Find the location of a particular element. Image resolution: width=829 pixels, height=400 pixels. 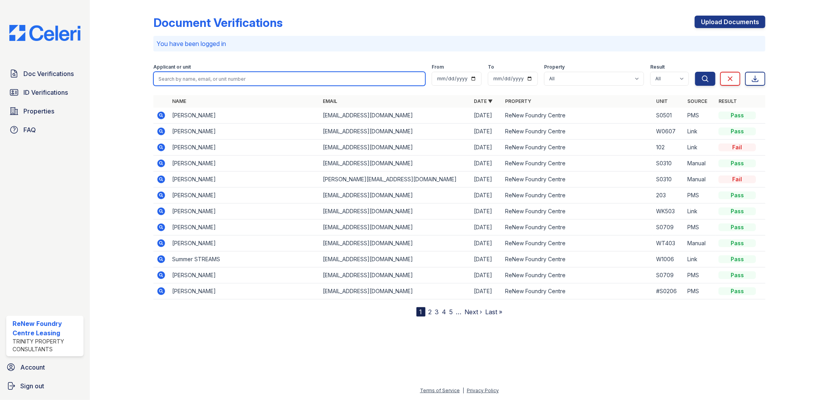

span: Doc Verifications is located at coordinates (48, 74).